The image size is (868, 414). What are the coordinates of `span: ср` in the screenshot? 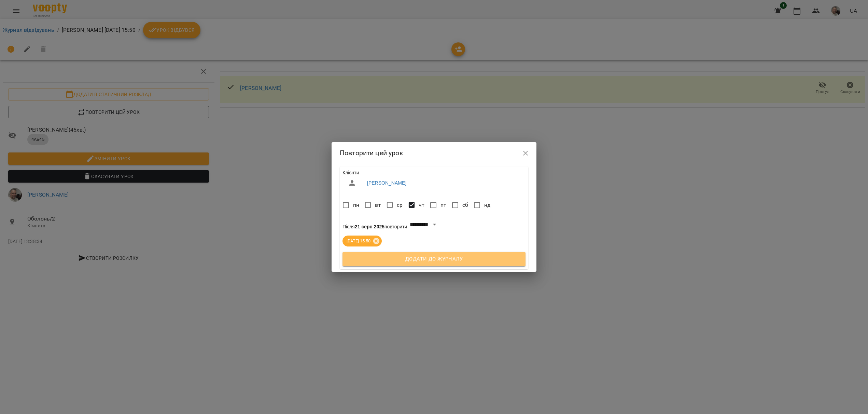 It's located at (400, 205).